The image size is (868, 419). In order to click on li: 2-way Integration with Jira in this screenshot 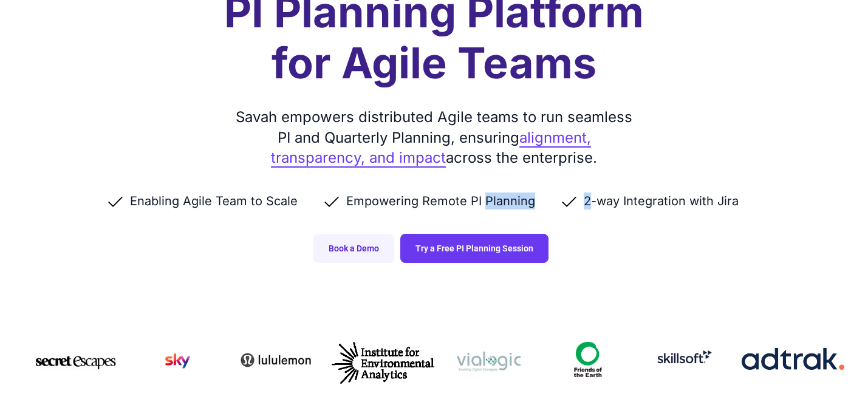, I will do `click(660, 201)`.